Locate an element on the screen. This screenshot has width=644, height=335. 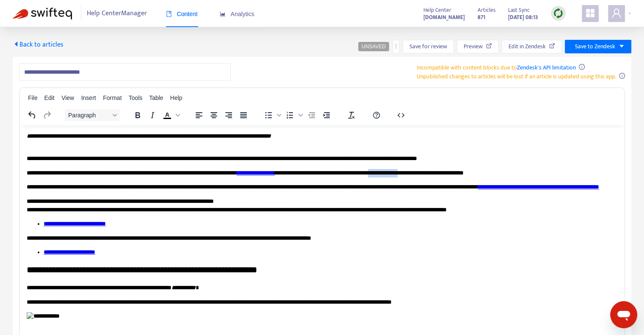
button: Align left is located at coordinates (199, 115).